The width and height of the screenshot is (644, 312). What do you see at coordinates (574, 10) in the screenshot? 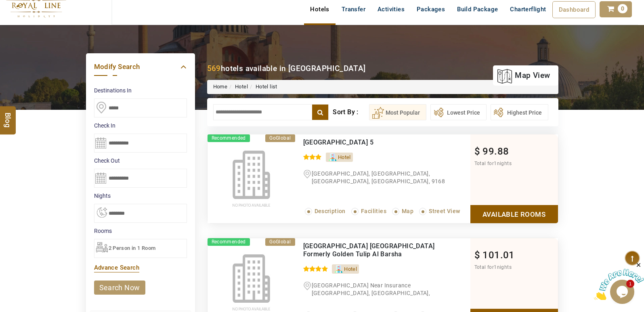
I see `span: Dashboard` at bounding box center [574, 10].